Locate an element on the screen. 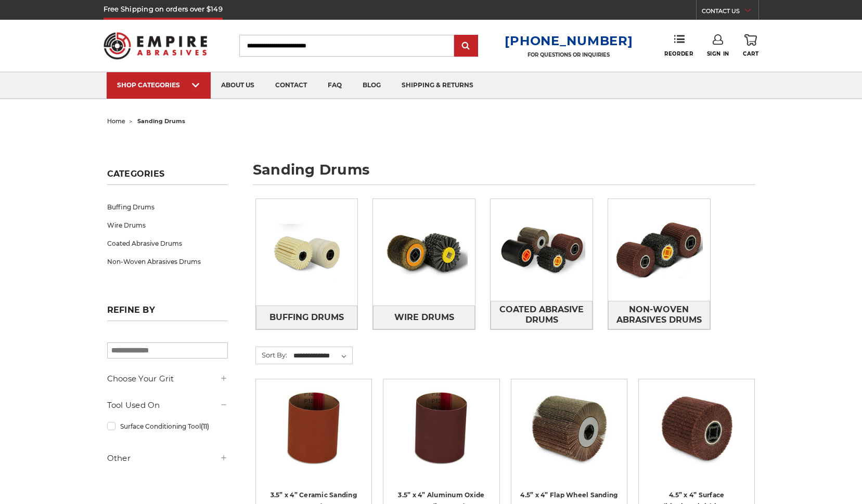 This screenshot has height=504, width=862. select: Sort By: is located at coordinates (322, 356).